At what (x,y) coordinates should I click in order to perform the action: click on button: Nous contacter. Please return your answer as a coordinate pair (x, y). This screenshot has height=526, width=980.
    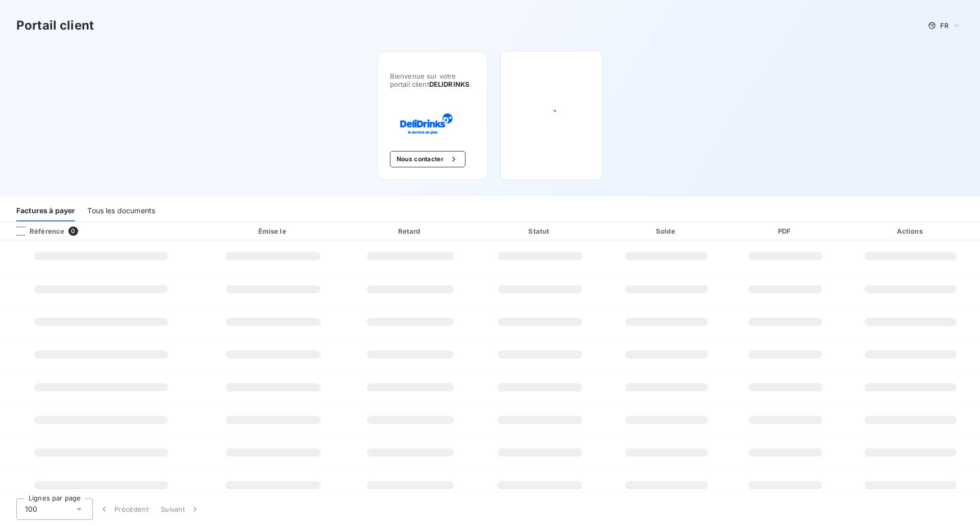
    Looking at the image, I should click on (428, 159).